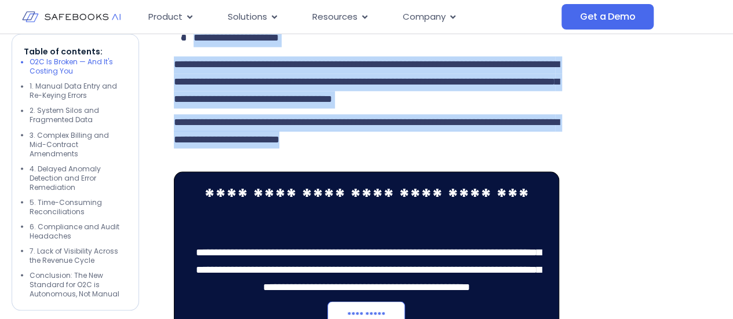  I want to click on li: 7. Lack of Visibility Across the Revenue Cycle, so click(78, 256).